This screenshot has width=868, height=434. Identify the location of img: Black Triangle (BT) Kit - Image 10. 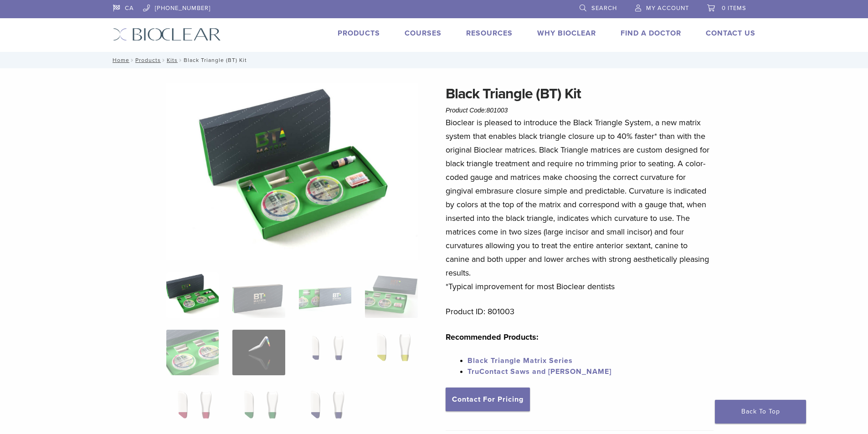
(258, 410).